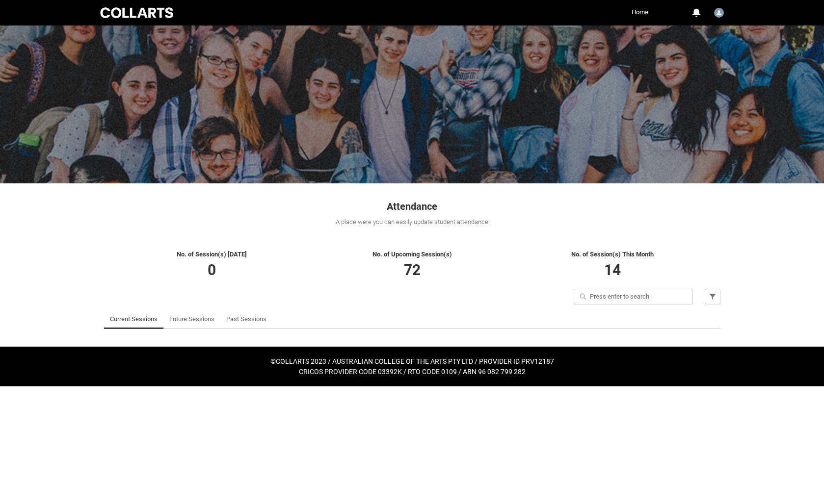 This screenshot has height=504, width=824. I want to click on li: Past Sessions, so click(246, 319).